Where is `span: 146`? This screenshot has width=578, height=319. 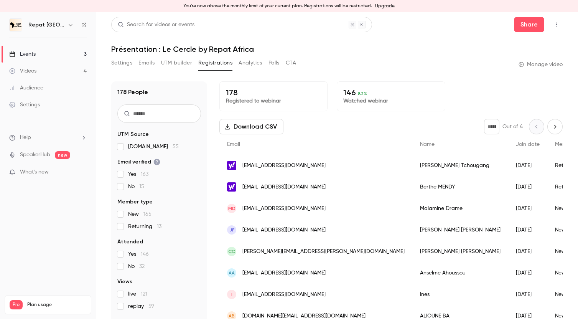
span: 146 is located at coordinates (145, 254).